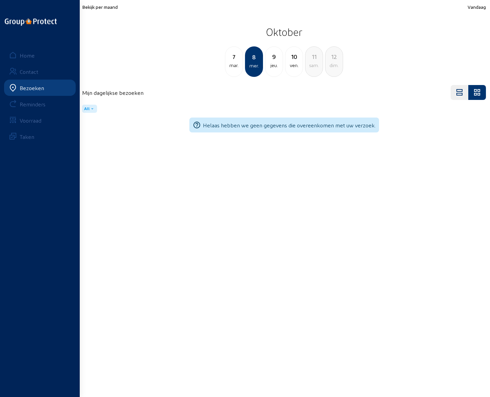  I want to click on a: Contact, so click(40, 72).